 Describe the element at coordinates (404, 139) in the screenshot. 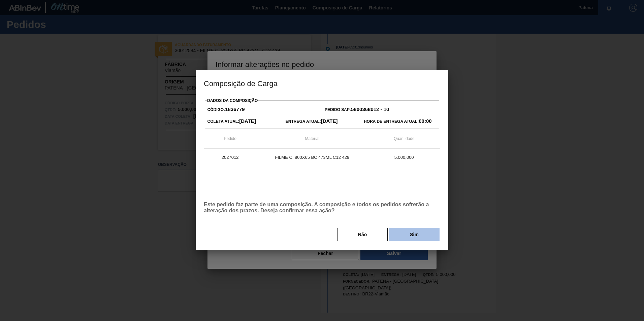

I see `span: Quantidade` at that location.